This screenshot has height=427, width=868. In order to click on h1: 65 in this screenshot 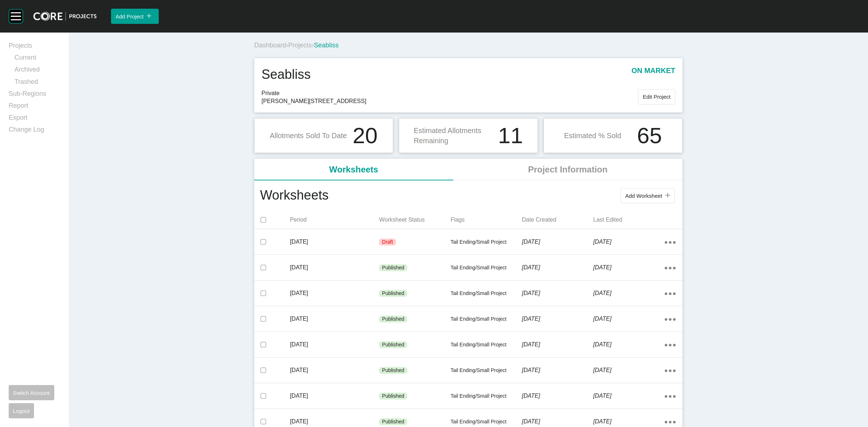, I will do `click(649, 136)`.